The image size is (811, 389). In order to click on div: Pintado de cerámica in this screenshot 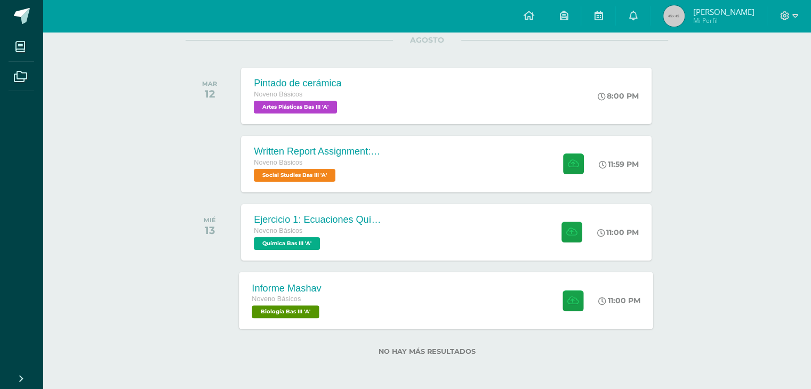, I will do `click(298, 83)`.